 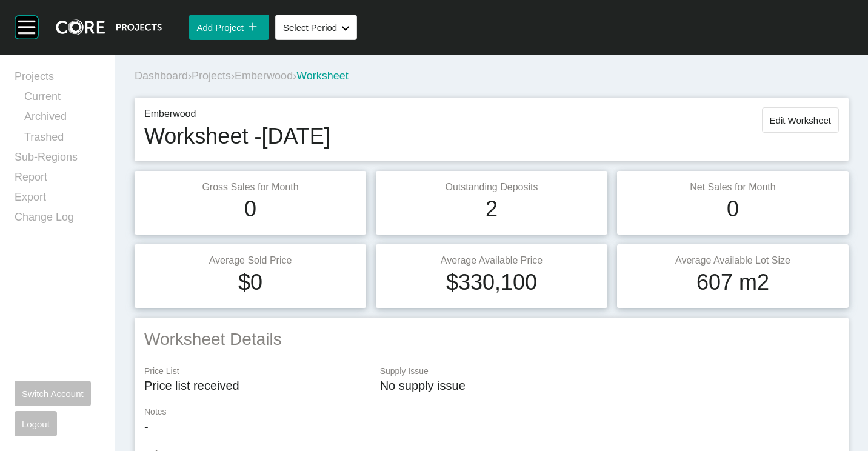 What do you see at coordinates (57, 180) in the screenshot?
I see `a: Report` at bounding box center [57, 180].